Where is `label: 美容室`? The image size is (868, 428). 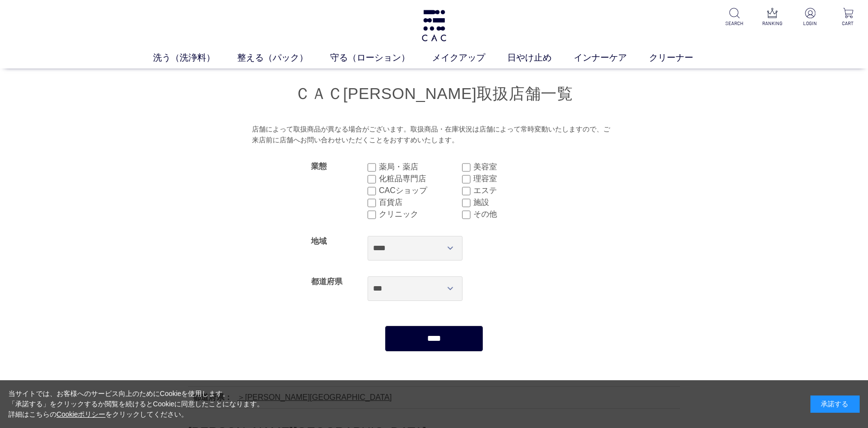
label: 美容室 is located at coordinates (515, 167).